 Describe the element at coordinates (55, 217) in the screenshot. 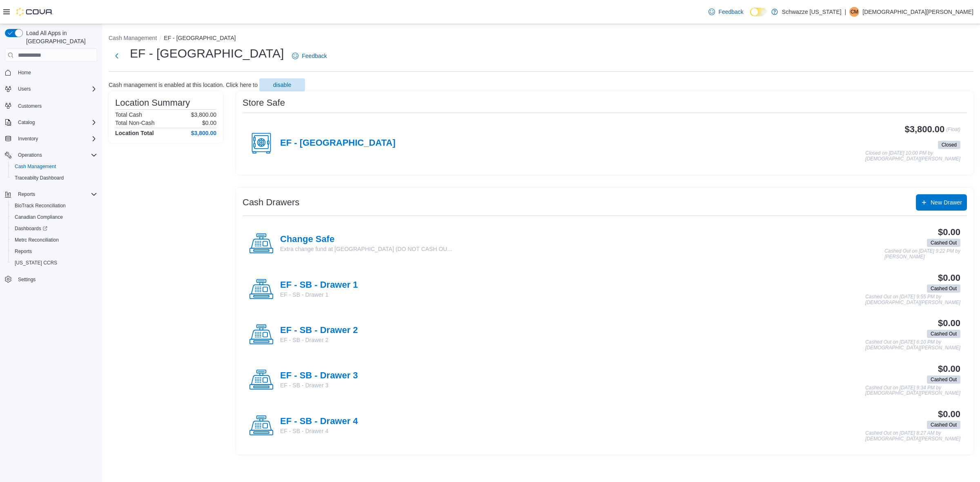

I see `span: Canadian Compliance` at that location.